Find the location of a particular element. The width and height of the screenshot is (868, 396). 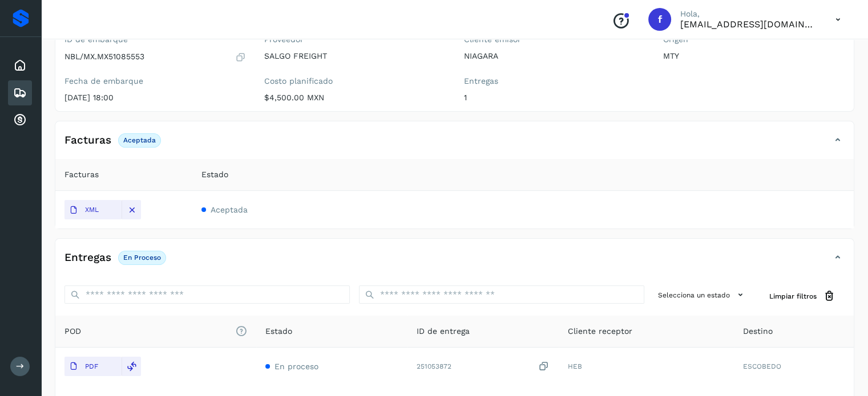

p: NBL/MX.MX51085553 is located at coordinates (104, 56).